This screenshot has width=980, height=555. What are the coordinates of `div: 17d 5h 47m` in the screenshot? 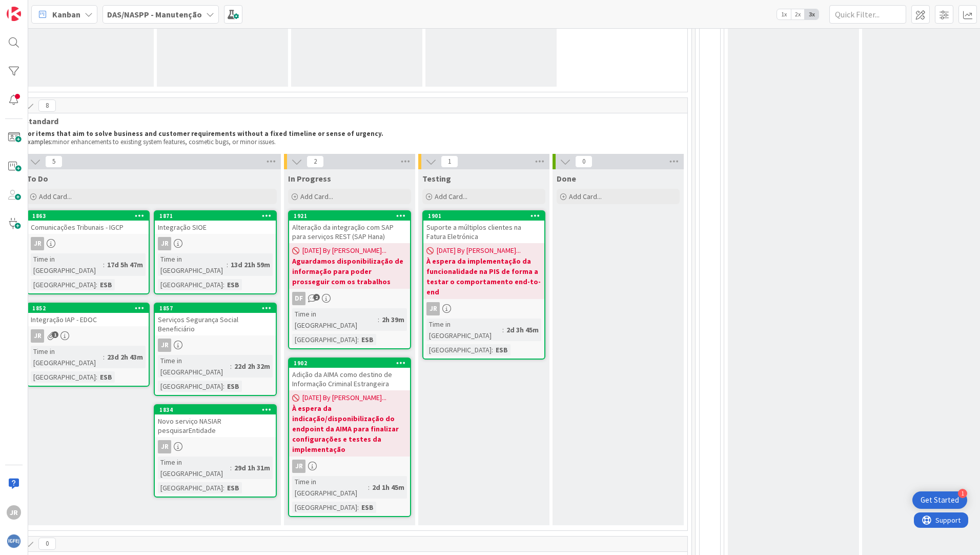 It's located at (125, 265).